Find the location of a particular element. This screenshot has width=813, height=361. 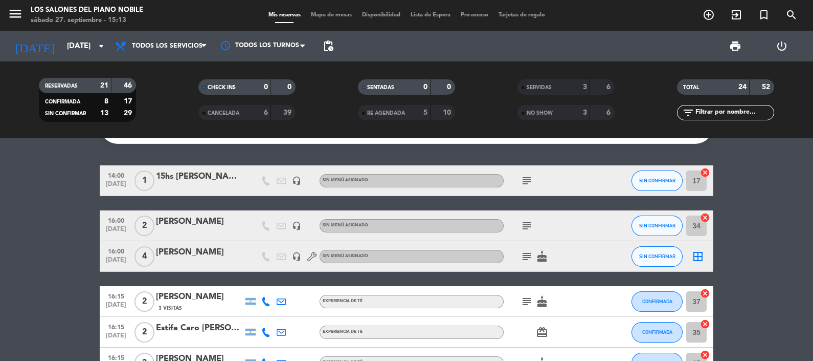

span: 3 Visitas is located at coordinates (170, 308).